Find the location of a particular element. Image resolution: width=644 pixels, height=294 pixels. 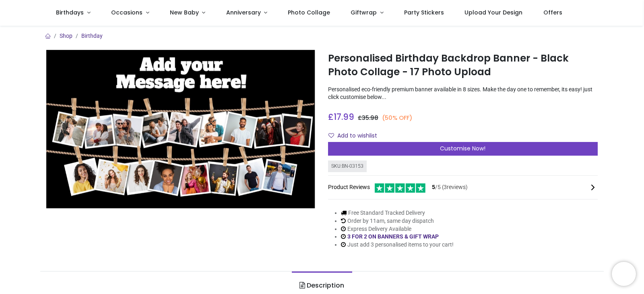

span: Anniversary is located at coordinates (243, 12).